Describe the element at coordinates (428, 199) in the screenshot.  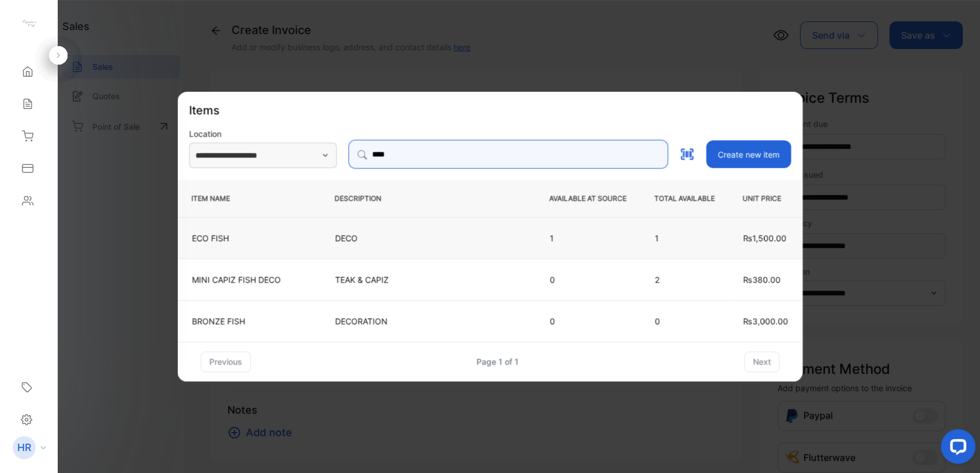
I see `p: DESCRIPTION` at that location.